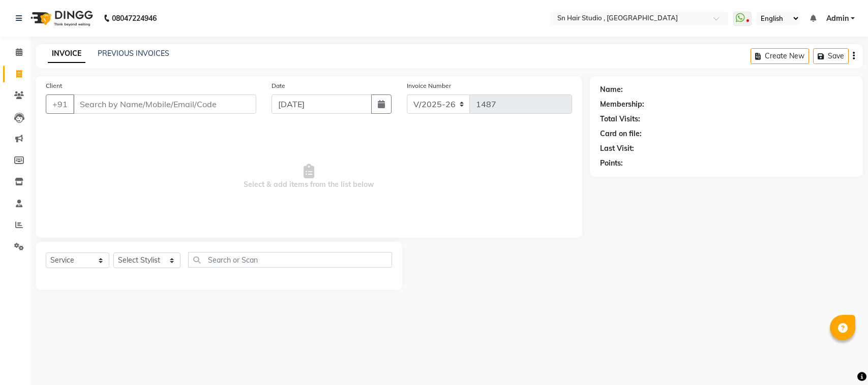 The height and width of the screenshot is (385, 868). I want to click on label: Client, so click(54, 86).